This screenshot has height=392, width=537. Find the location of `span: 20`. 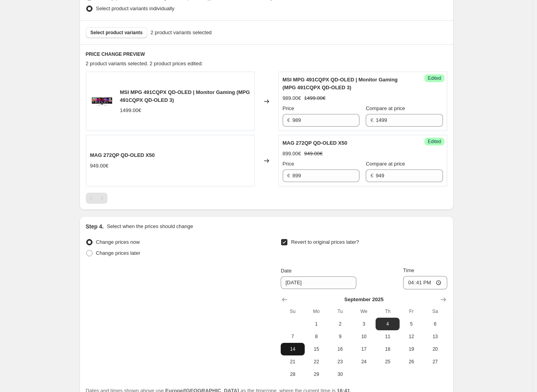

span: 20 is located at coordinates (435, 349).